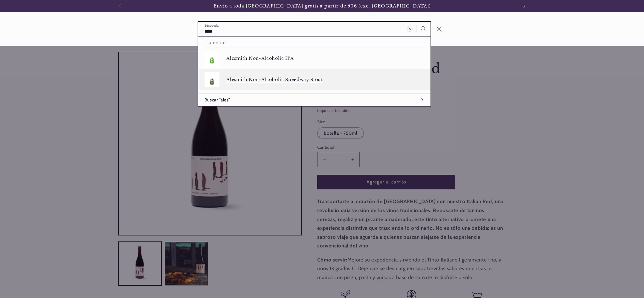 This screenshot has width=644, height=298. What do you see at coordinates (212, 58) in the screenshot?
I see `img: Alesmith Non-Alcoholic IPA` at bounding box center [212, 58].